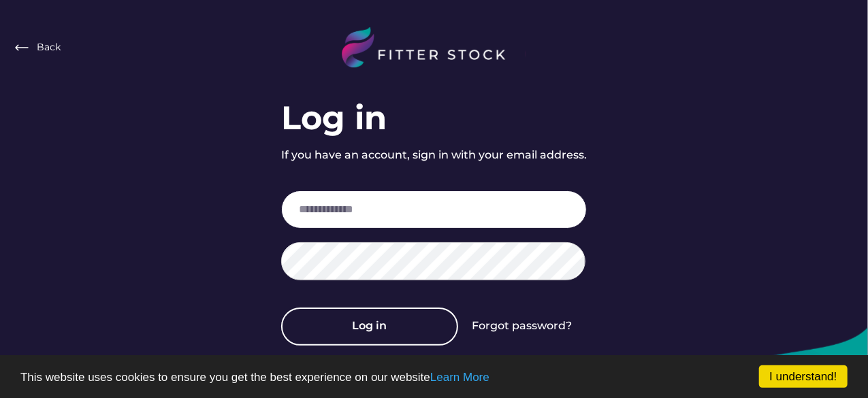 This screenshot has width=868, height=398. What do you see at coordinates (804, 376) in the screenshot?
I see `a: I understand!` at bounding box center [804, 376].